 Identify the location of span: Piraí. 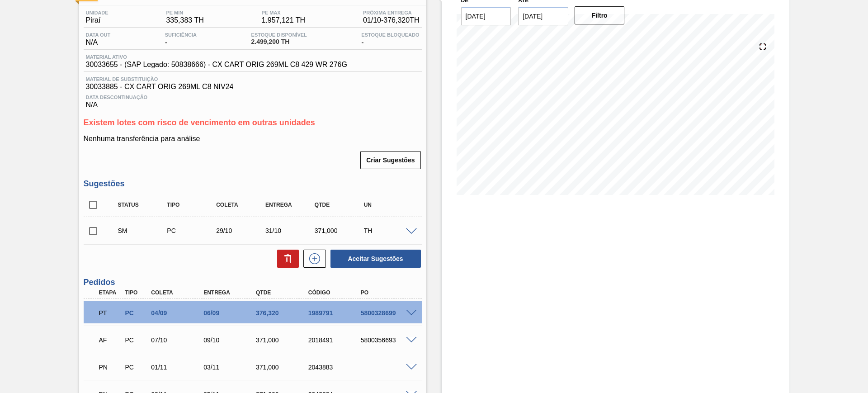
(97, 20).